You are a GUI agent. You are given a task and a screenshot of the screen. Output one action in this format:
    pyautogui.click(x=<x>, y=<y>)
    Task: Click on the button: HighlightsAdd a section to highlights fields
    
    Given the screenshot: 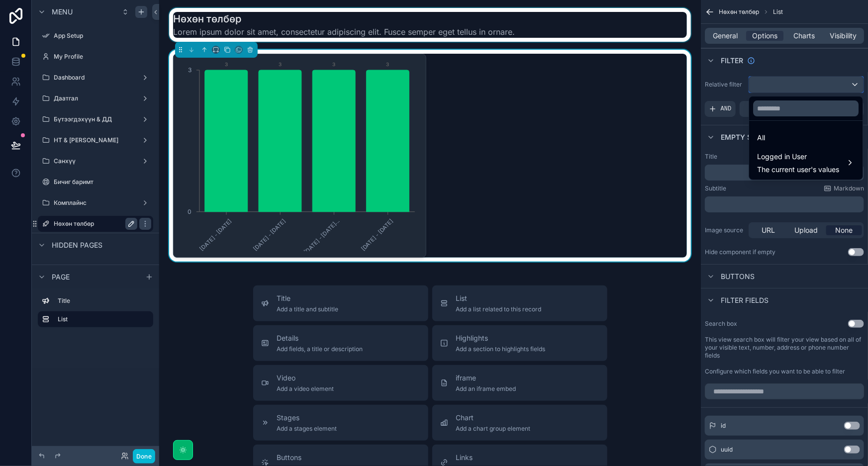 What is the action you would take?
    pyautogui.click(x=520, y=343)
    